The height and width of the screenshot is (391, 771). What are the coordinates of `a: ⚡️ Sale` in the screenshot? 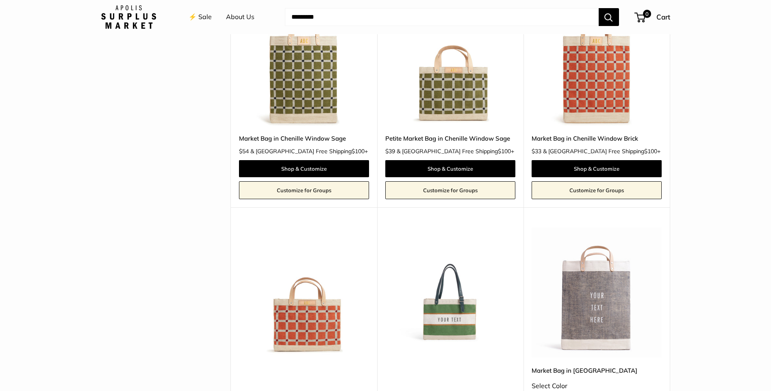 It's located at (200, 17).